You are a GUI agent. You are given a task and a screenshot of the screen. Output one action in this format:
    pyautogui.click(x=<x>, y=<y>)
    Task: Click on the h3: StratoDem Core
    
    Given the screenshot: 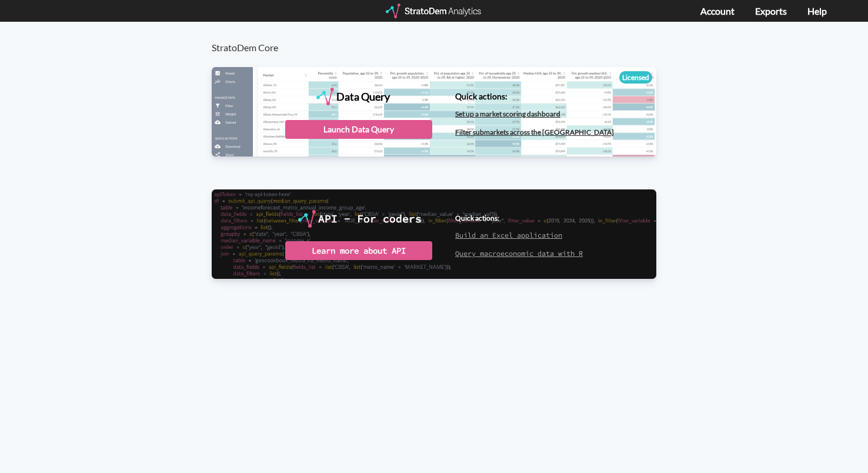 What is the action you would take?
    pyautogui.click(x=440, y=37)
    